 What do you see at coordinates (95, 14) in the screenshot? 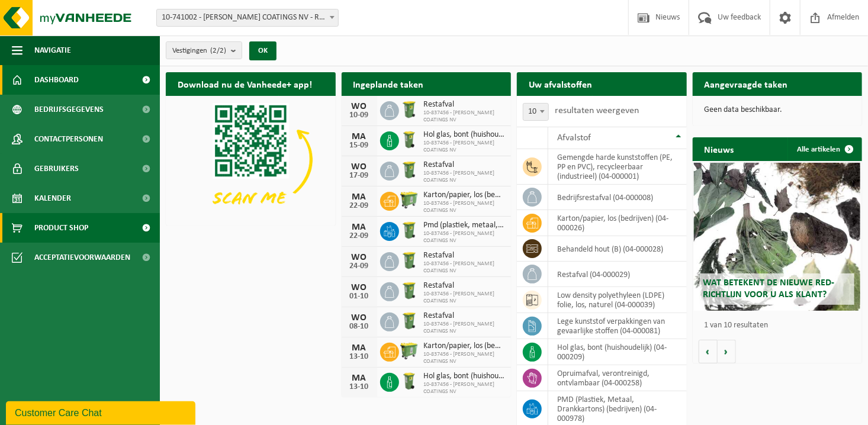
I see `div: Customer Care Chat` at bounding box center [95, 14].